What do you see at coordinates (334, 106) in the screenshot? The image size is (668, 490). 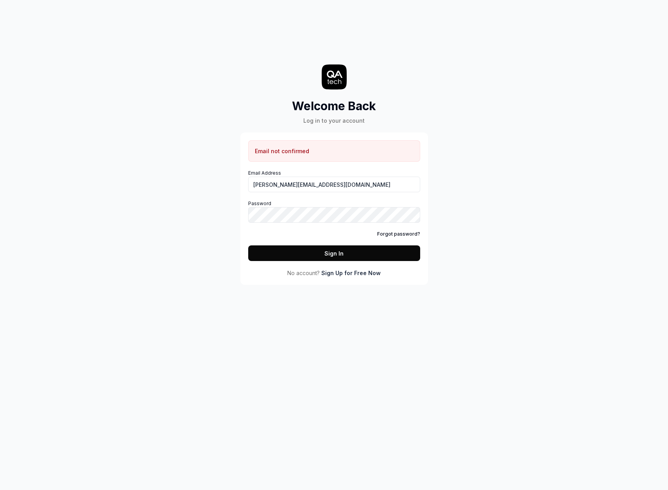 I see `h2: Welcome Back` at bounding box center [334, 106].